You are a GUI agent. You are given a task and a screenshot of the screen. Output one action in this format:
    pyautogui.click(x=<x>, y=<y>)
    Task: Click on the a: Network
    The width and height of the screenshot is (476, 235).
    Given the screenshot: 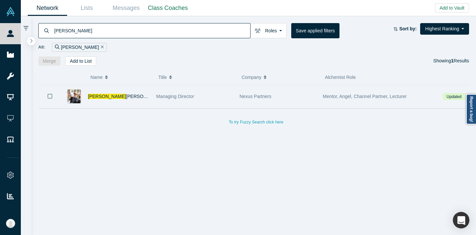 What is the action you would take?
    pyautogui.click(x=47, y=8)
    